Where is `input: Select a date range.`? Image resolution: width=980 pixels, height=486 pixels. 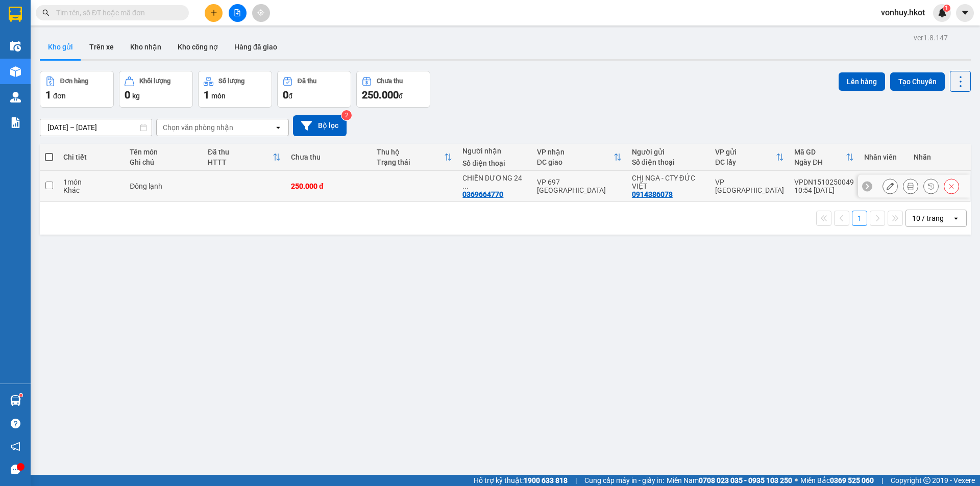
input: Select a date range. is located at coordinates (96, 127).